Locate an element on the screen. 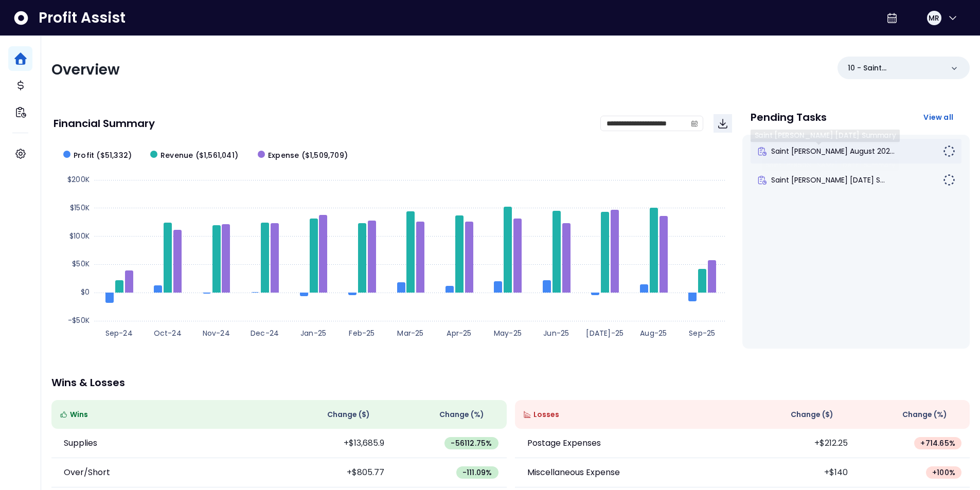 This screenshot has width=980, height=490. p: Pending Tasks is located at coordinates (789, 117).